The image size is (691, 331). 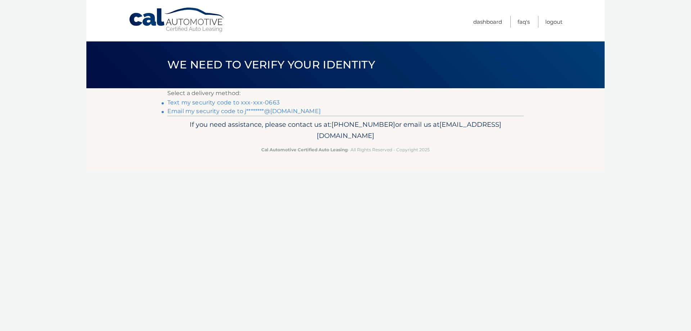 I want to click on p: - All Rights Reserved - Copyright 2025, so click(x=346, y=149).